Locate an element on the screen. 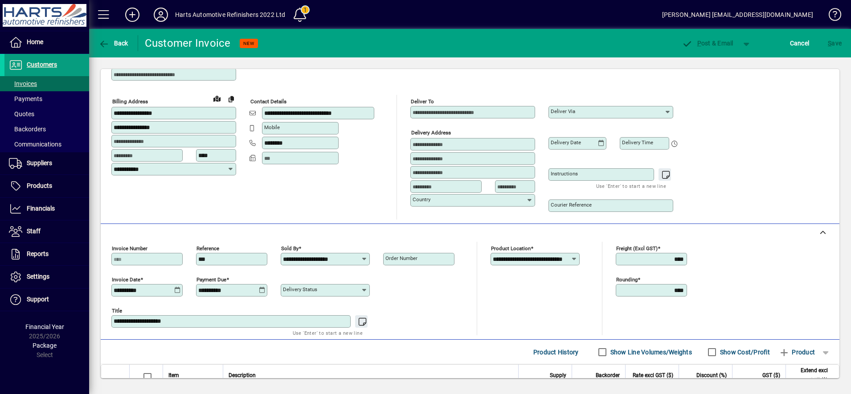 The width and height of the screenshot is (851, 394). a: Backorders is located at coordinates (47, 129).